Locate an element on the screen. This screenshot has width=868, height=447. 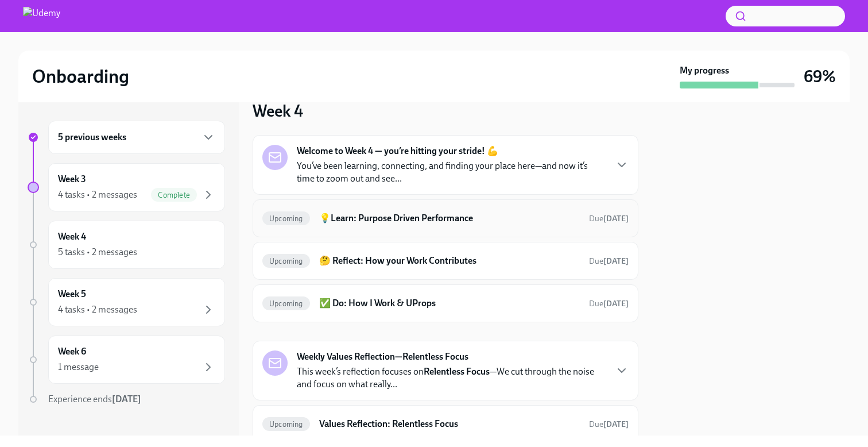
img: Udemy is located at coordinates (41, 16).